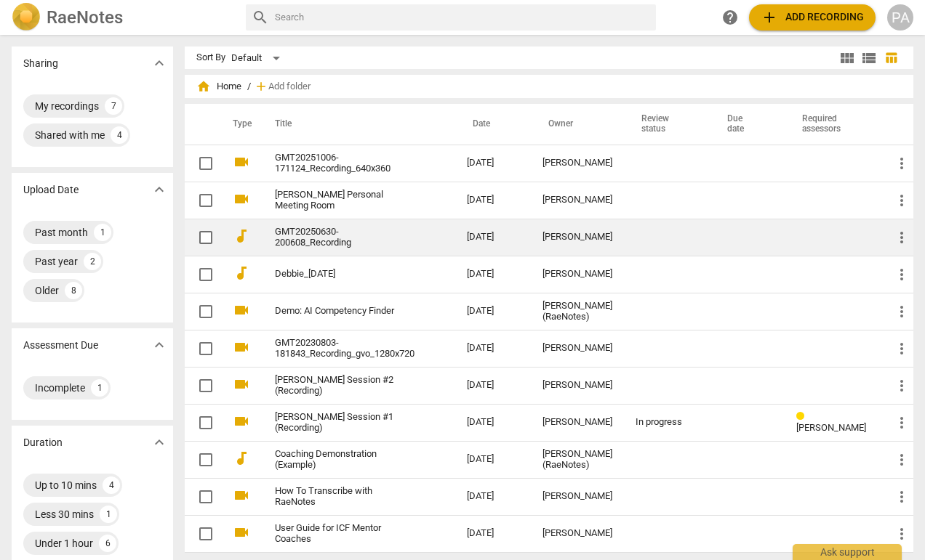 The image size is (925, 560). Describe the element at coordinates (260, 17) in the screenshot. I see `span: search` at that location.